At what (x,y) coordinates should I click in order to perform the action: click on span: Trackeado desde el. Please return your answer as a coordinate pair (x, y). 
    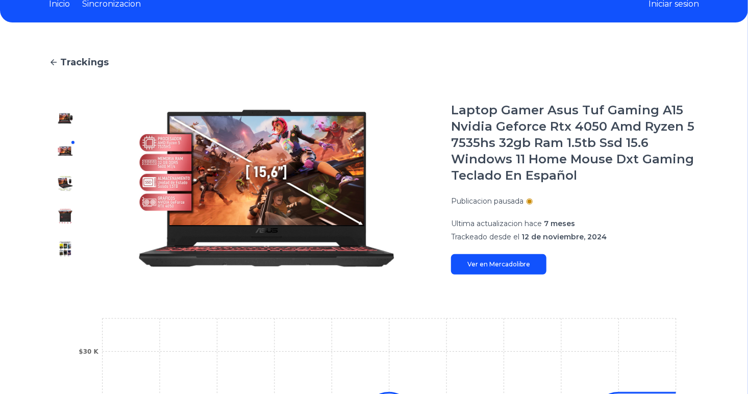
    Looking at the image, I should click on (485, 237).